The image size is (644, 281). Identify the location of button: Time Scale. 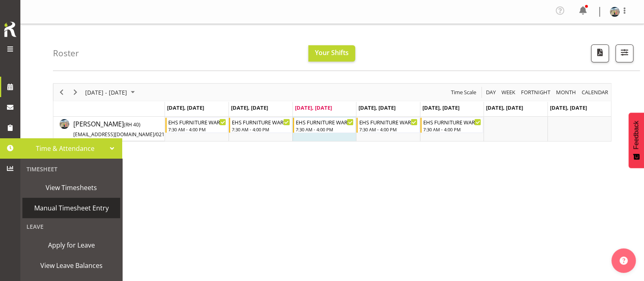
(464, 92).